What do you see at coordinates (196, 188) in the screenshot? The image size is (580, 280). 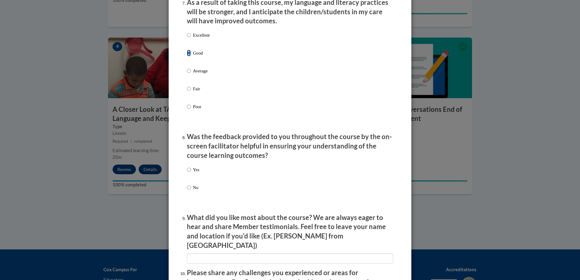 I see `p: No` at bounding box center [196, 188].